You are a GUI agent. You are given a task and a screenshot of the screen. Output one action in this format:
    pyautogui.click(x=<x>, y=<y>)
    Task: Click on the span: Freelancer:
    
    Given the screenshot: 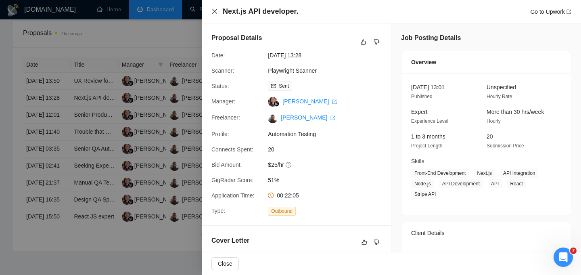 What is the action you would take?
    pyautogui.click(x=225, y=117)
    